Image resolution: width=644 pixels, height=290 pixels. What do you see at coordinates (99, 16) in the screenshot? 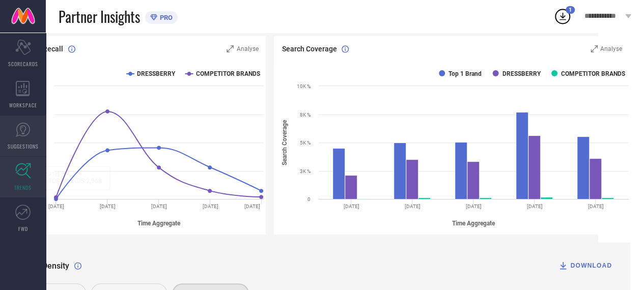
I see `span: Partner Insights` at bounding box center [99, 16].